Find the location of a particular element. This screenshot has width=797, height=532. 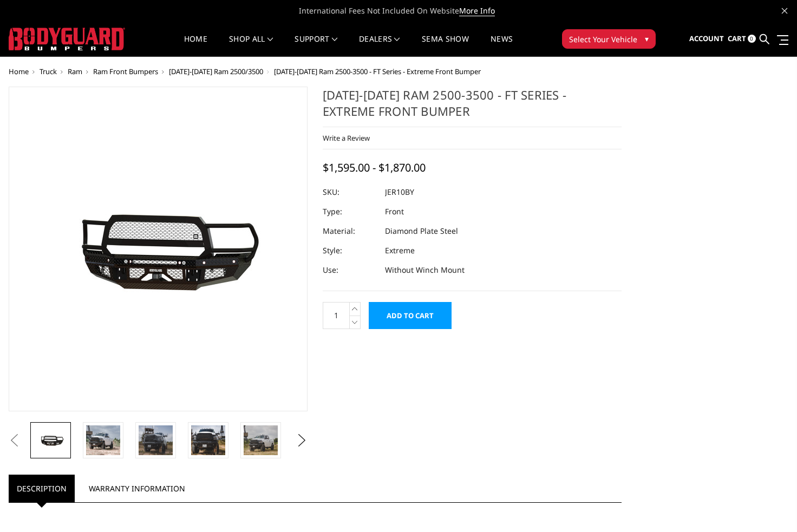

dt: Type: is located at coordinates (350, 211).